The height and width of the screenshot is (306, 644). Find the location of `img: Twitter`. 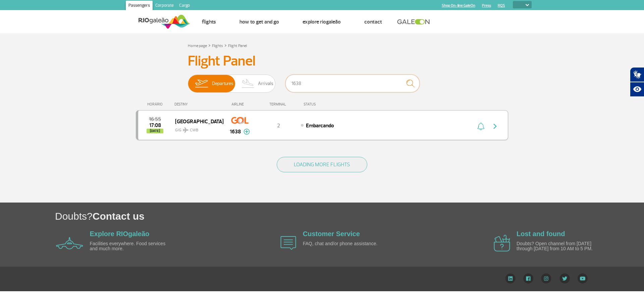

img: Twitter is located at coordinates (564, 278).